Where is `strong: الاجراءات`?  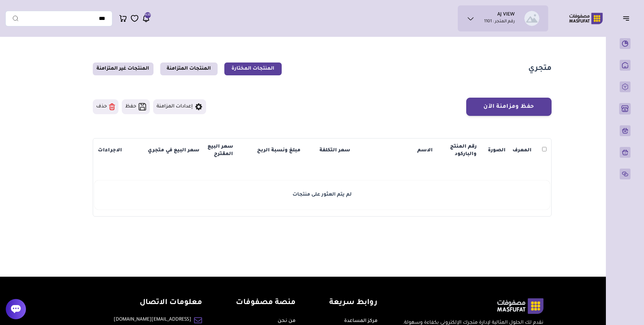
strong: الاجراءات is located at coordinates (110, 151).